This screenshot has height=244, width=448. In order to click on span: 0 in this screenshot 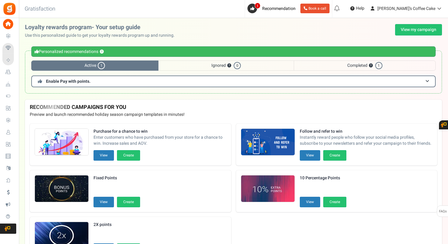, I will do `click(237, 66)`.